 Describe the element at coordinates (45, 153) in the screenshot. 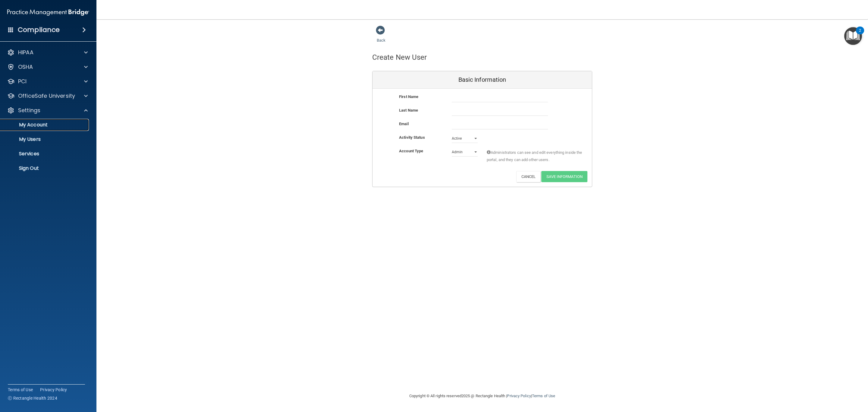

I see `p: Services` at that location.